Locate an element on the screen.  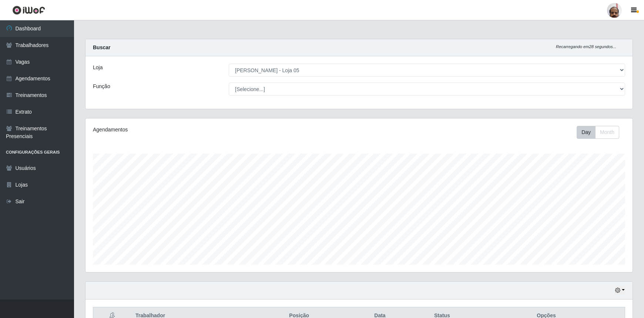
button: Month is located at coordinates (607, 132).